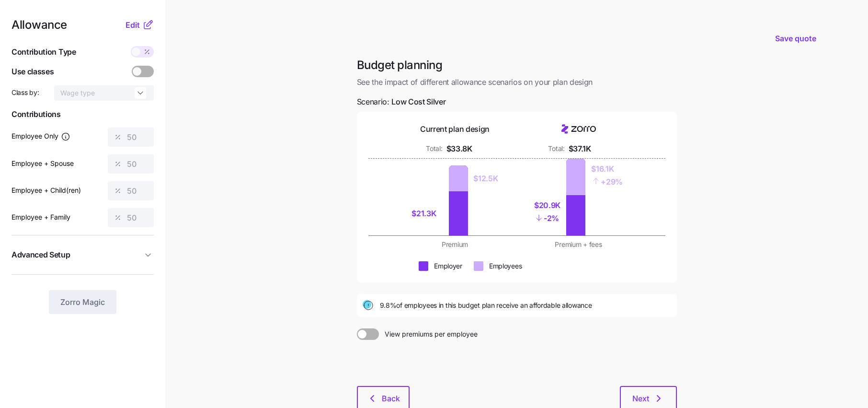  Describe the element at coordinates (41, 255) in the screenshot. I see `span: Advanced Setup` at that location.